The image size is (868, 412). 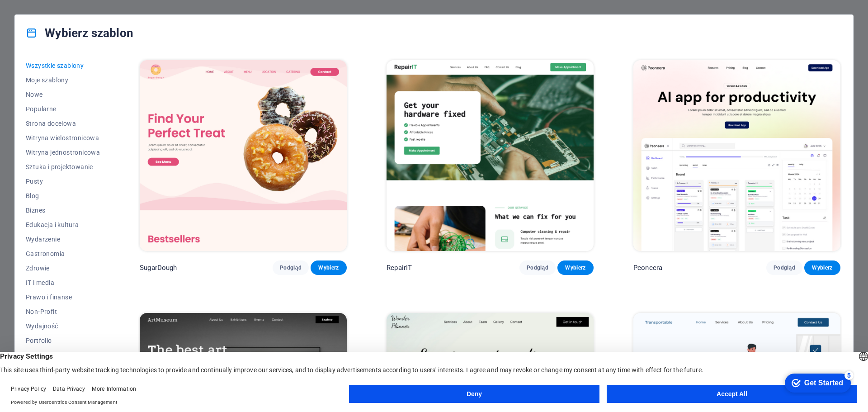 What do you see at coordinates (63, 311) in the screenshot?
I see `span: Non-Profit` at bounding box center [63, 311].